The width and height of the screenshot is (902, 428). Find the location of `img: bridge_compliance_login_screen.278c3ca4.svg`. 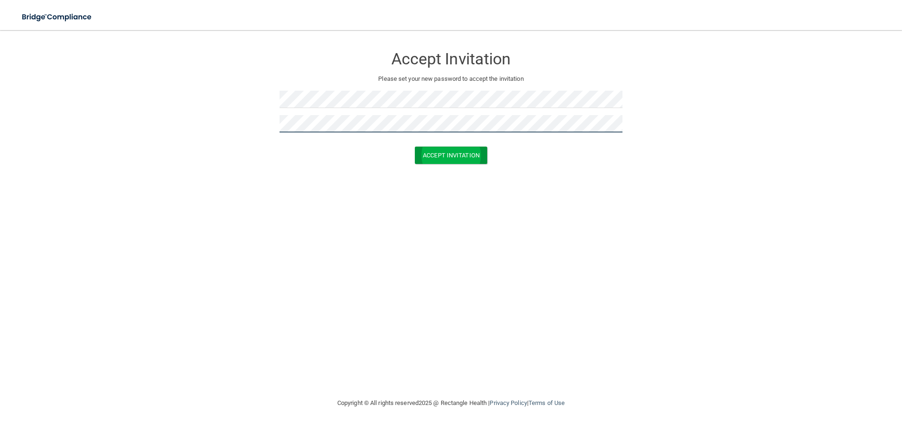

img: bridge_compliance_login_screen.278c3ca4.svg is located at coordinates (57, 17).